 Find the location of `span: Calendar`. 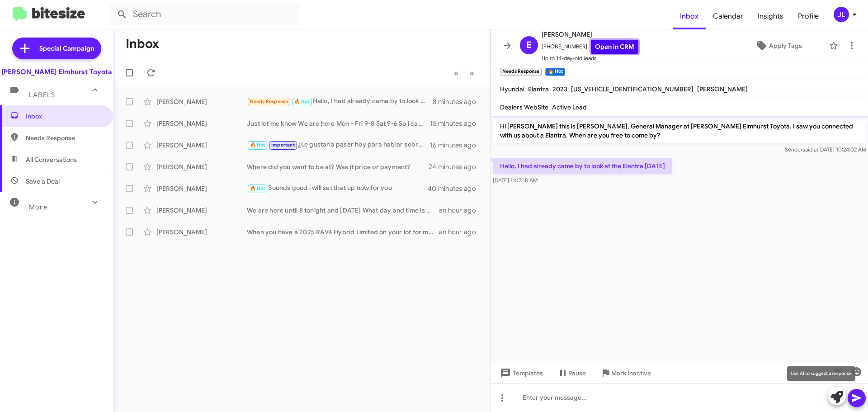

span: Calendar is located at coordinates (728, 16).